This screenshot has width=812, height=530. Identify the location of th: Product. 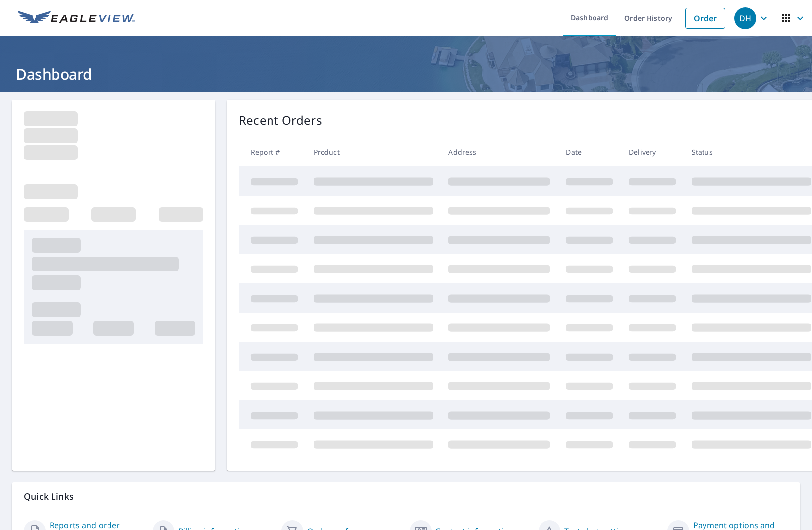
(373, 152).